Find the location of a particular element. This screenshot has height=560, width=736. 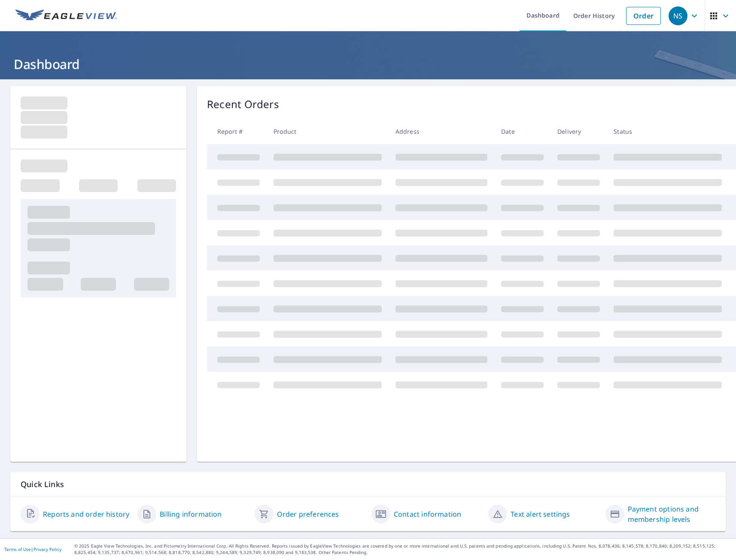

div: NS is located at coordinates (678, 16).